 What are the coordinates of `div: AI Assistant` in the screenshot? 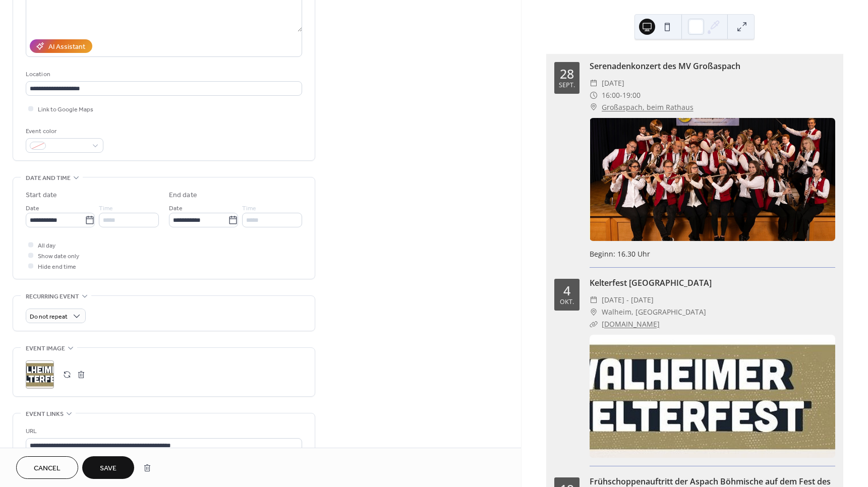 It's located at (66, 47).